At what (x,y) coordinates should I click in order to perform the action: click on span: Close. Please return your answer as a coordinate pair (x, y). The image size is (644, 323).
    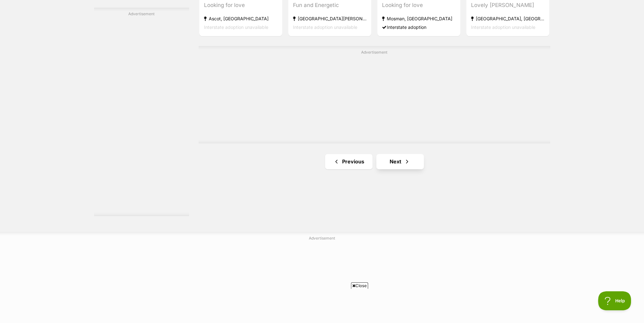
    Looking at the image, I should click on (359, 285).